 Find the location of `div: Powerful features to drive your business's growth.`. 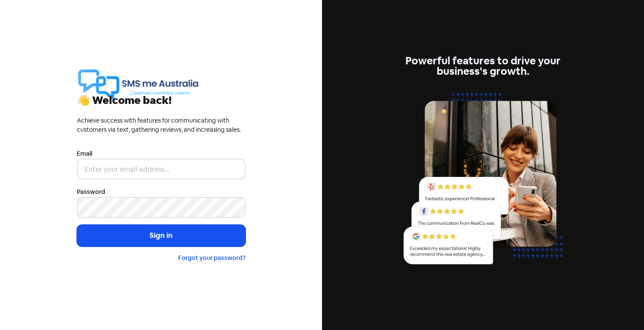

div: Powerful features to drive your business's growth. is located at coordinates (483, 66).